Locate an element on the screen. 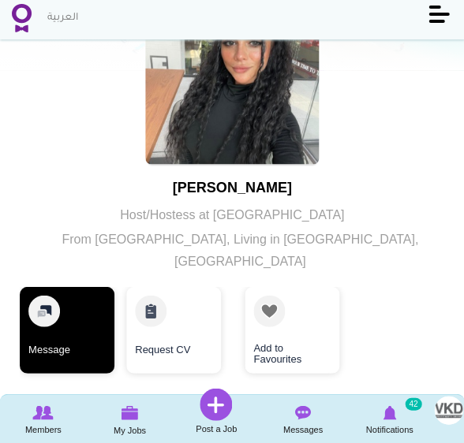  a: My Jobs My Jobs is located at coordinates (130, 419).